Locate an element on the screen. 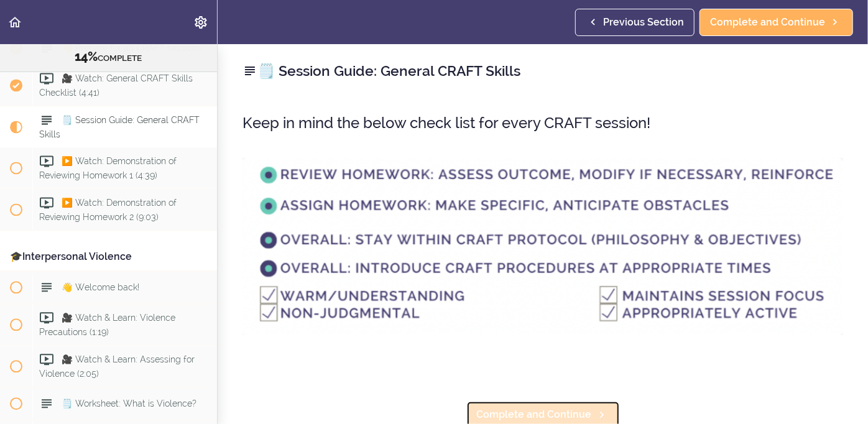 Image resolution: width=868 pixels, height=424 pixels. span: 14% is located at coordinates (86, 56).